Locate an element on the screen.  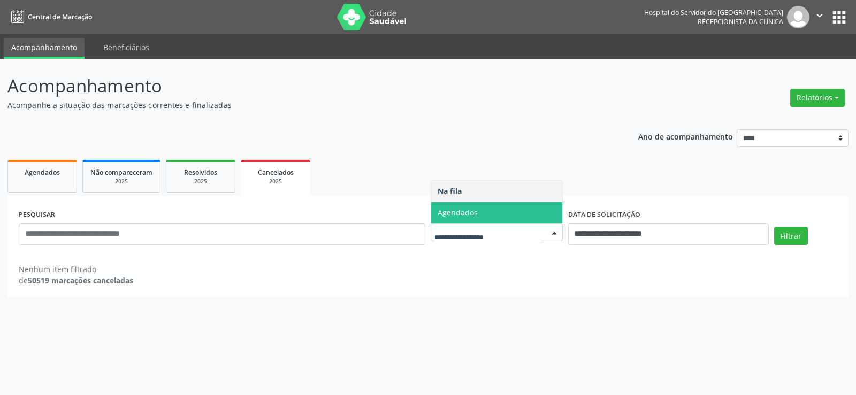
button: Relatórios is located at coordinates (818, 98).